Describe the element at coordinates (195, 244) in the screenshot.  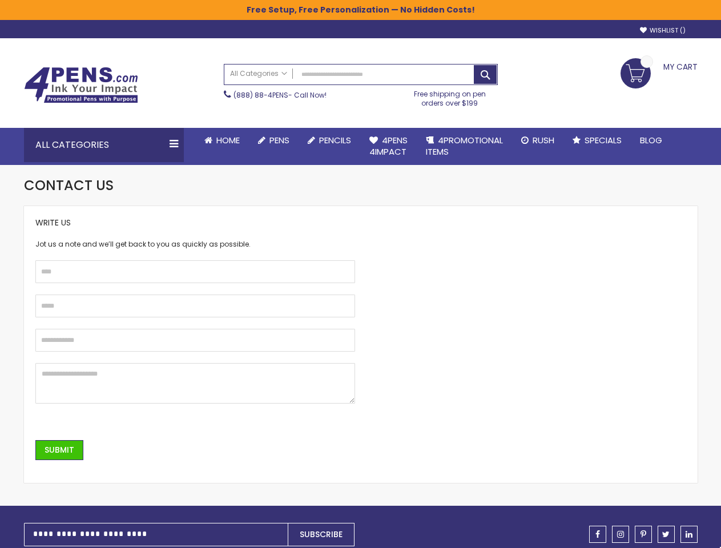
I see `div: Jot us a note and we’ll get back to you as quickly as possible.` at that location.